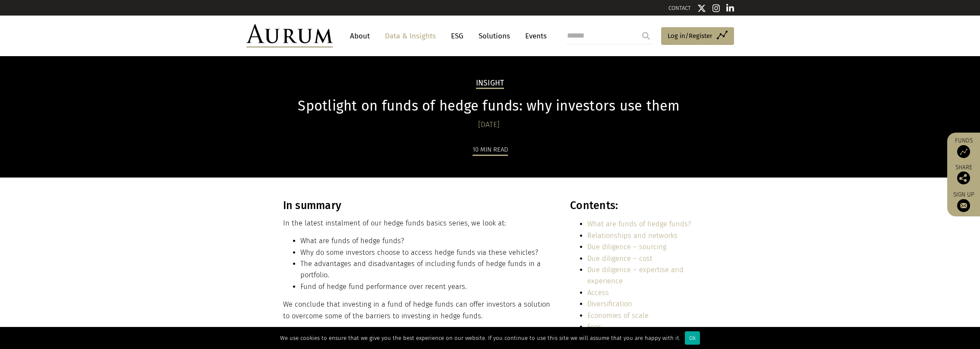 Image resolution: width=980 pixels, height=349 pixels. Describe the element at coordinates (534, 36) in the screenshot. I see `a: Events` at that location.